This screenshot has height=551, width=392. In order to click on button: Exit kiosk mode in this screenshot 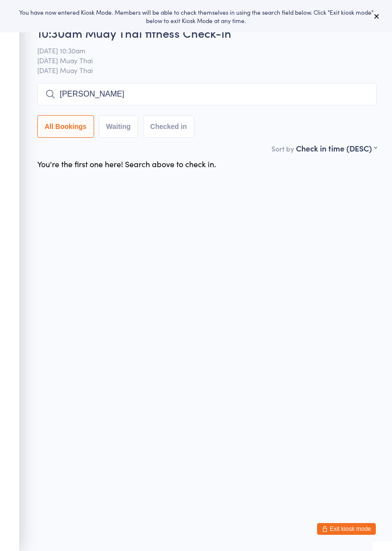, I will do `click(347, 529)`.